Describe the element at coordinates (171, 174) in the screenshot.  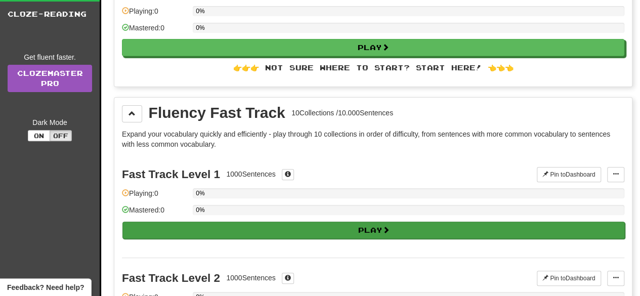
I see `div: Fast Track Level 1` at that location.